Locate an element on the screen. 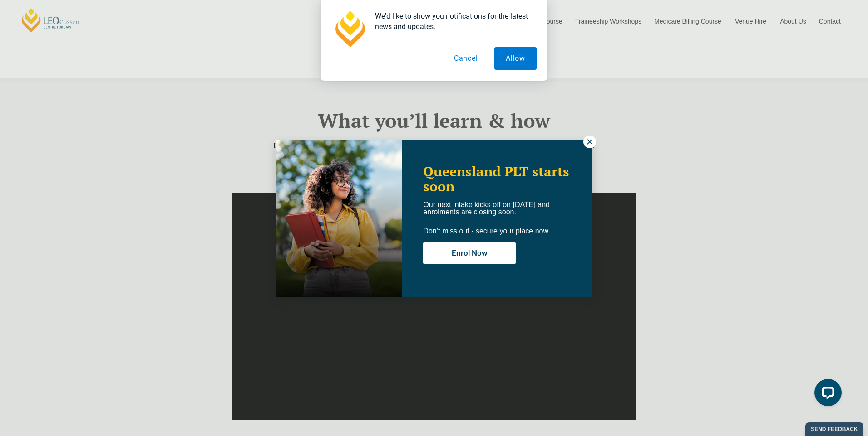 The image size is (868, 436). button: Close is located at coordinates (590, 142).